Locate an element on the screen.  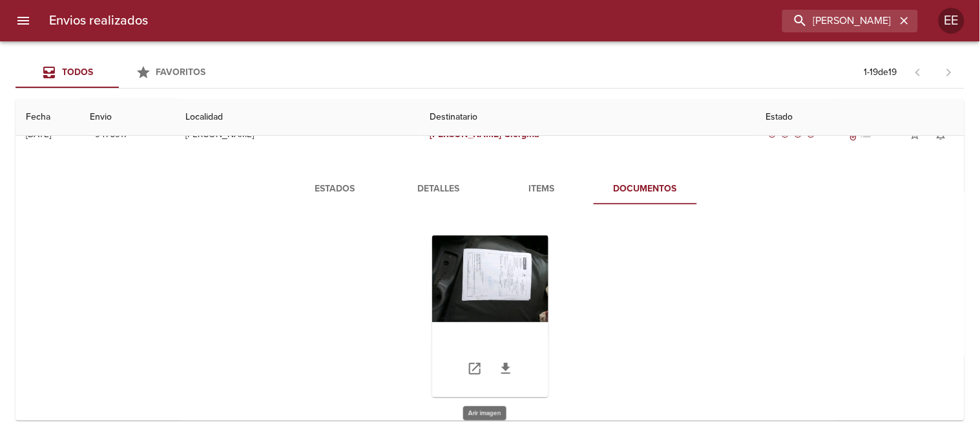
th: Destinatario is located at coordinates (588, 117).